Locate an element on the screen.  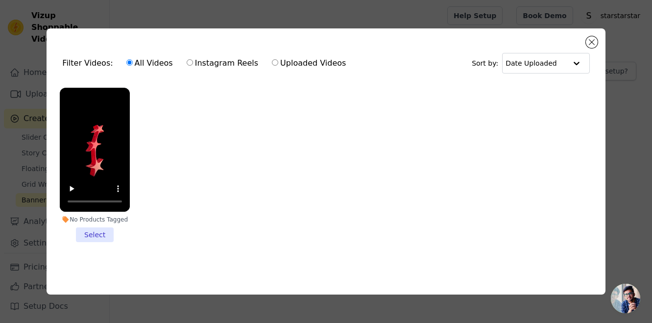
label: All Videos is located at coordinates (149, 63).